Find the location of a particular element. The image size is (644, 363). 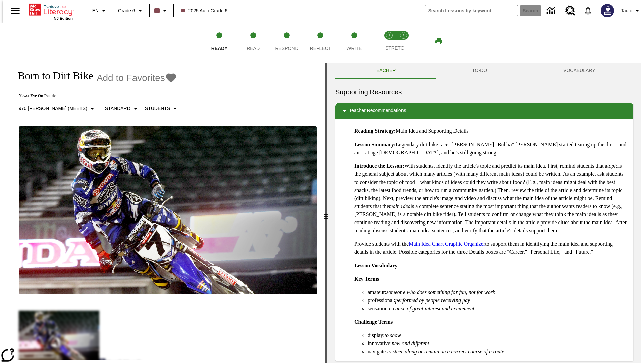

button: Select Lexile, 970 Lexile (Meets) is located at coordinates (57, 108).